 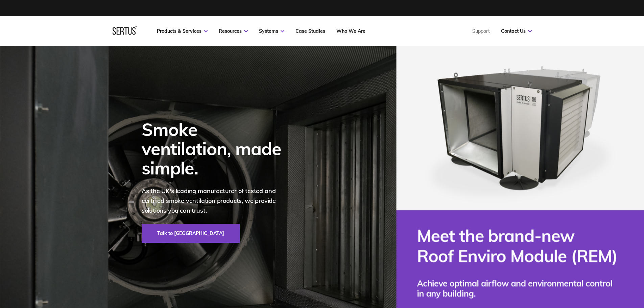 What do you see at coordinates (271, 31) in the screenshot?
I see `a: Systems` at bounding box center [271, 31].